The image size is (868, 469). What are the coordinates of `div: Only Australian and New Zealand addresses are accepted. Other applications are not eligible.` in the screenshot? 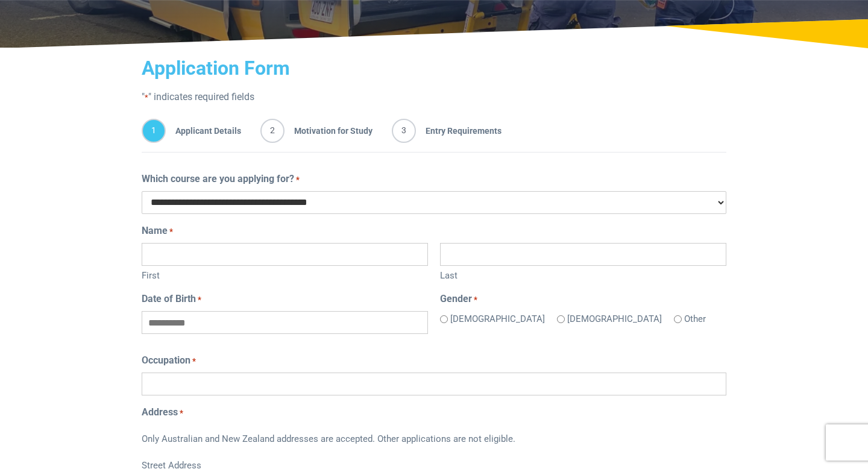 It's located at (434, 440).